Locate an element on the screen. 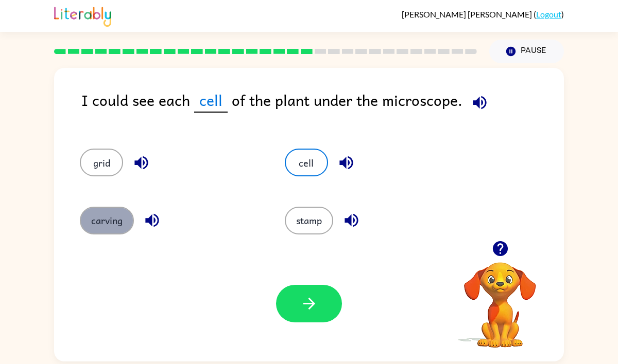 The image size is (618, 364). button: Pause is located at coordinates (526, 52).